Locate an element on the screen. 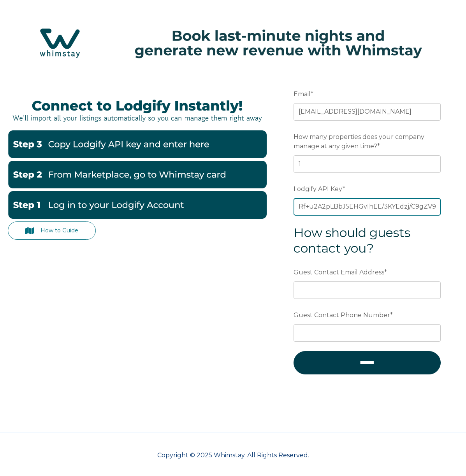 The image size is (466, 476). img: Lodgify2 is located at coordinates (137, 174).